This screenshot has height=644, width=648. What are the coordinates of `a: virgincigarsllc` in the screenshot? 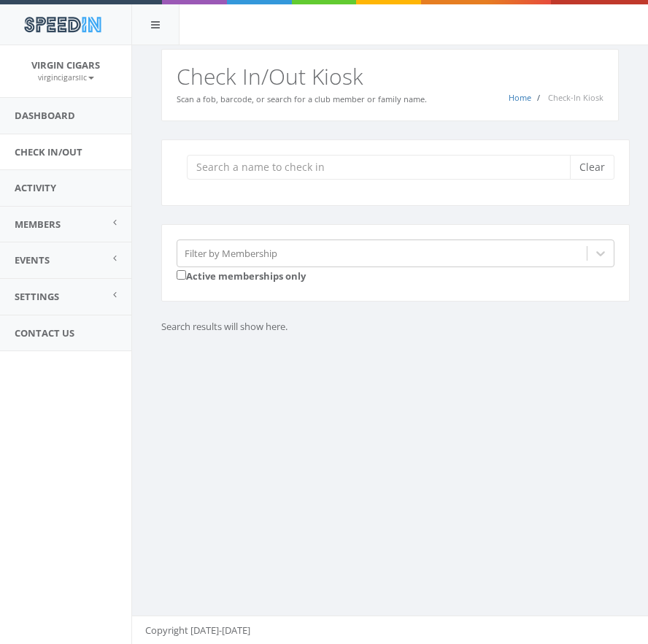 It's located at (66, 77).